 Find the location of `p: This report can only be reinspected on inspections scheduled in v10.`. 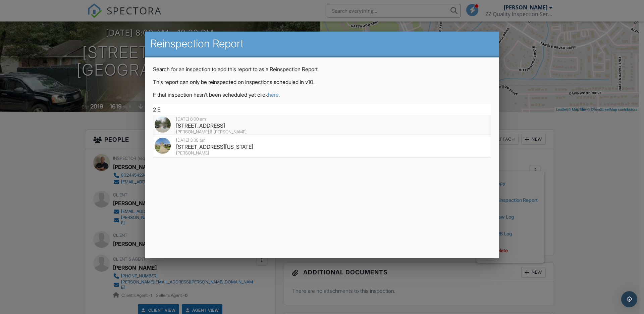

p: This report can only be reinspected on inspections scheduled in v10. is located at coordinates (322, 82).